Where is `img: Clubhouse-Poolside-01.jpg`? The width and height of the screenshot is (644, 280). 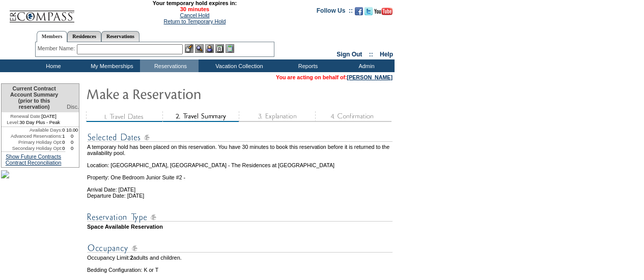
img: Clubhouse-Poolside-01.jpg is located at coordinates (5, 174).